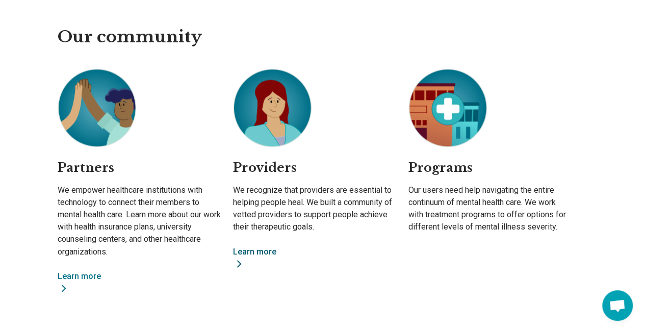  What do you see at coordinates (490, 209) in the screenshot?
I see `p: Our users need help navigating the entire continuum of mental health care. We work with treatment...` at bounding box center [490, 209].